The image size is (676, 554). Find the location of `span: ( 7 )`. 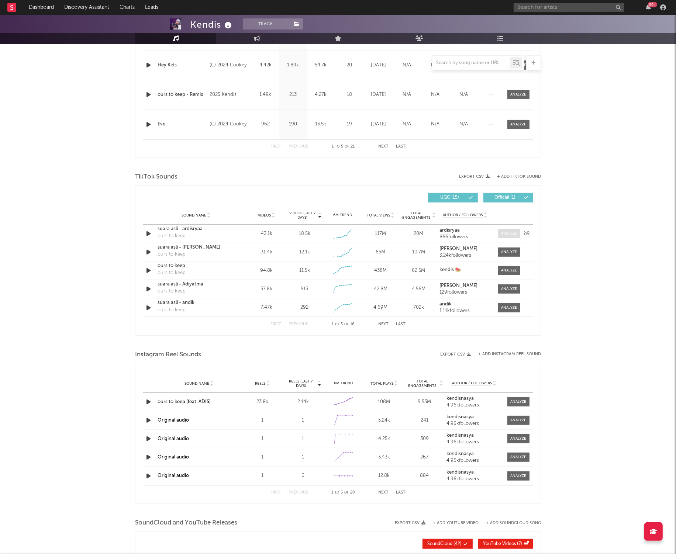

span: ( 7 ) is located at coordinates (503, 544).